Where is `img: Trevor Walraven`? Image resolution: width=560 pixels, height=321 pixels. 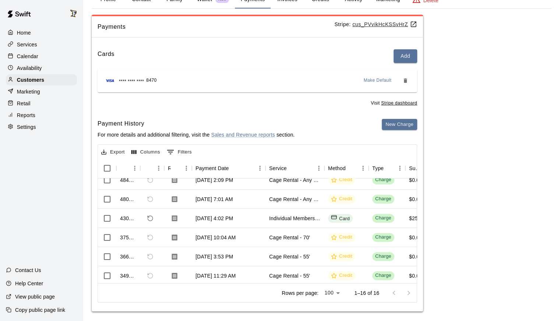 img: Trevor Walraven is located at coordinates (73, 13).